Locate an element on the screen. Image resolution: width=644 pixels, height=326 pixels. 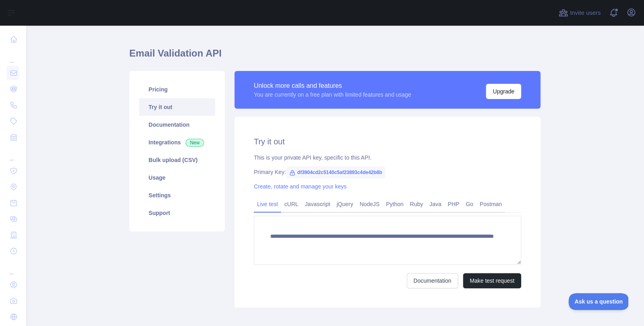
span: New is located at coordinates (195, 143).